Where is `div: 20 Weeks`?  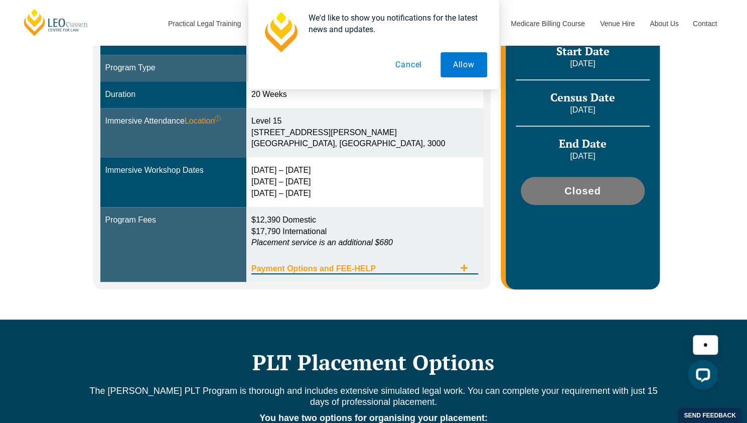
div: 20 Weeks is located at coordinates (365, 94).